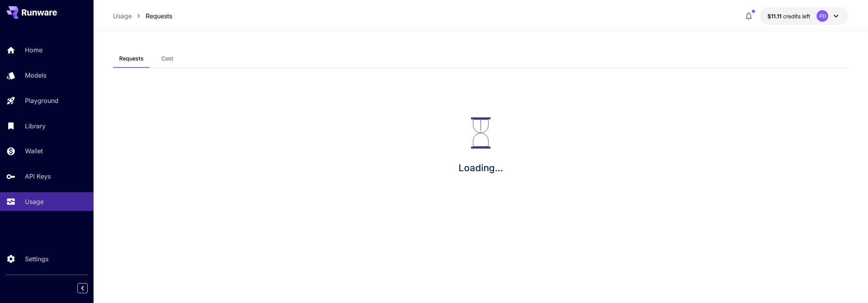 This screenshot has height=303, width=868. What do you see at coordinates (34, 151) in the screenshot?
I see `p: Wallet` at bounding box center [34, 151].